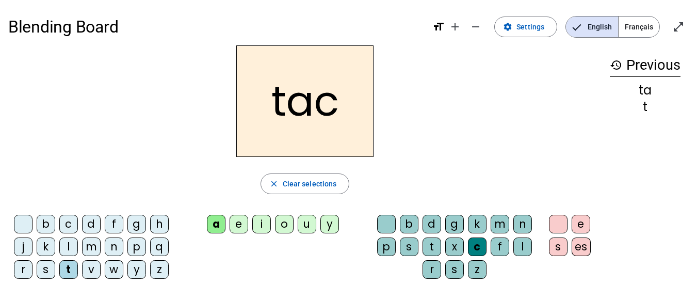 The image size is (697, 300). What do you see at coordinates (526, 27) in the screenshot?
I see `button: Settings` at bounding box center [526, 27].